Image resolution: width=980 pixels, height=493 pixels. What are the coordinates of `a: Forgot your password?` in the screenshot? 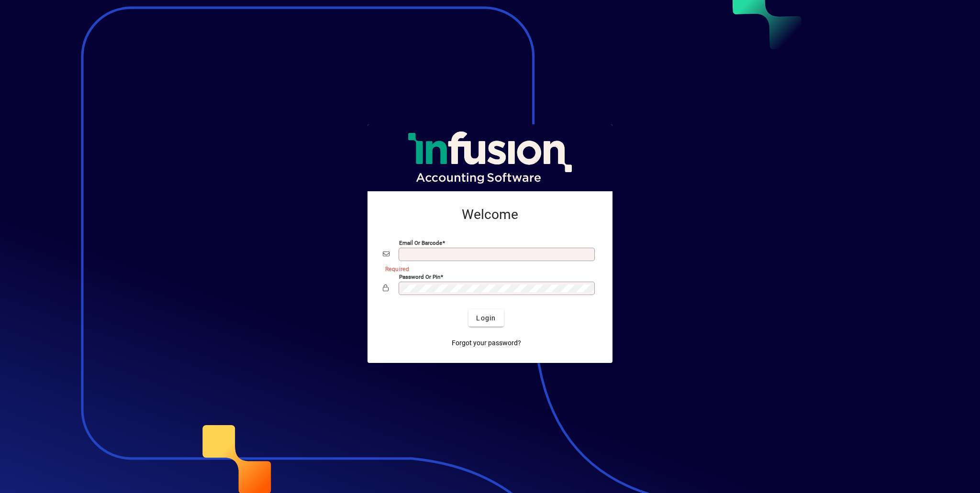 It's located at (487, 343).